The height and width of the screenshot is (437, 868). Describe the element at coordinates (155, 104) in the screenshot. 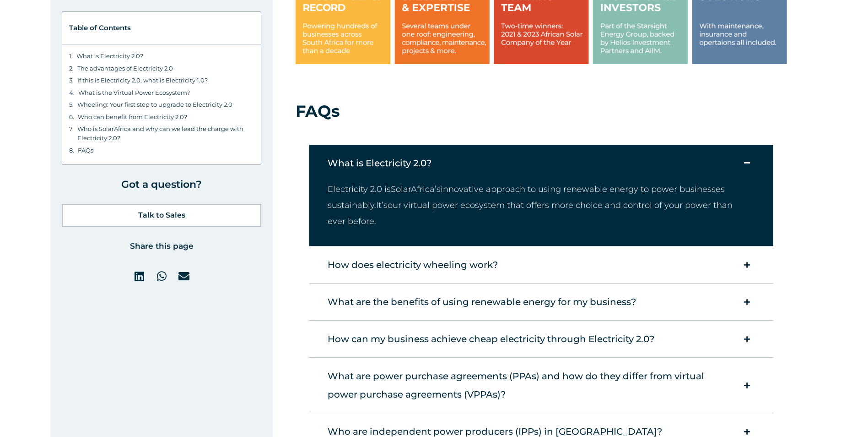

I see `a: Wheeling: Your first step to upgrade to Electricity 2.0` at that location.